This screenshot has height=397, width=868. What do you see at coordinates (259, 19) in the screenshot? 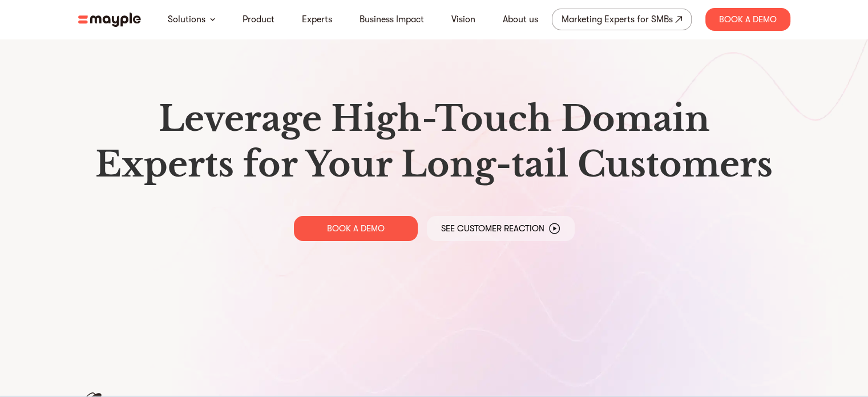
I see `a: Product` at bounding box center [259, 19].